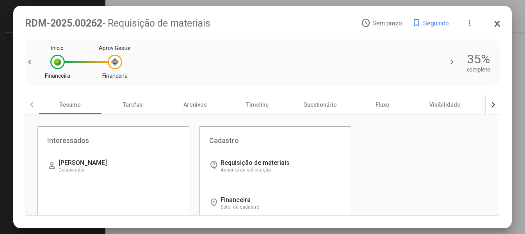 The image size is (525, 234). What do you see at coordinates (258, 105) in the screenshot?
I see `div: Timeline` at bounding box center [258, 105].